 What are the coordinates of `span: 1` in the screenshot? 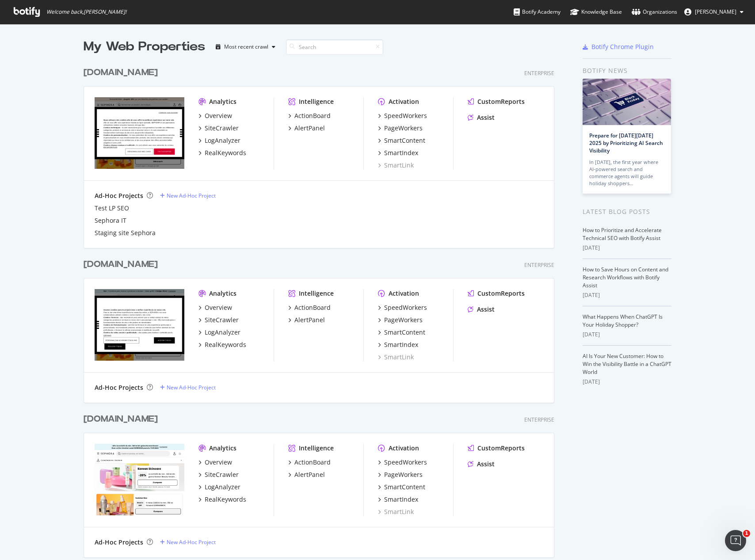 It's located at (747, 534).